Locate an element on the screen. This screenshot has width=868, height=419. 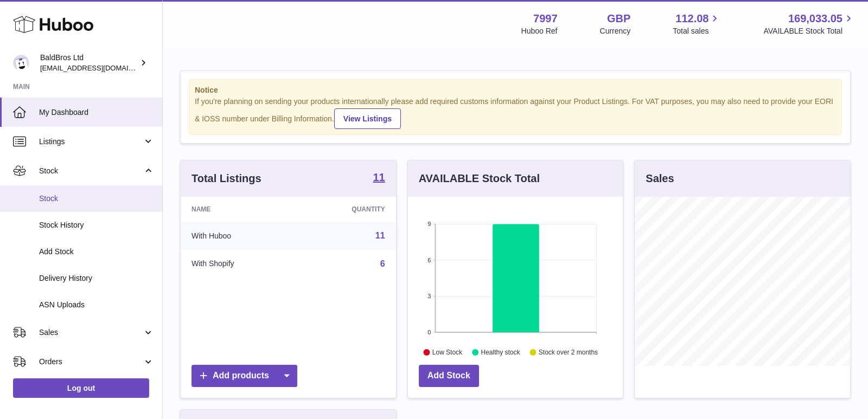
h3: Sales is located at coordinates (660, 178).